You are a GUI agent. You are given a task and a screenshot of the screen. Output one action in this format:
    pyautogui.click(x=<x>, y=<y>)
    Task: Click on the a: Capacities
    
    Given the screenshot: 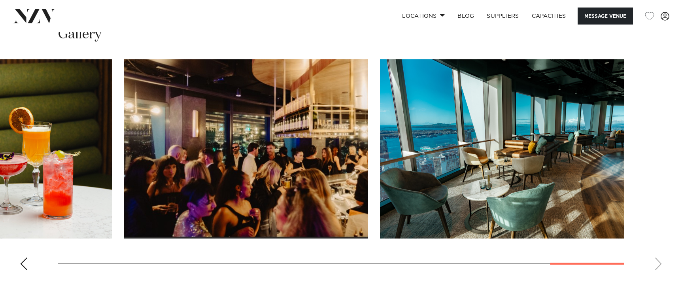 What is the action you would take?
    pyautogui.click(x=549, y=16)
    